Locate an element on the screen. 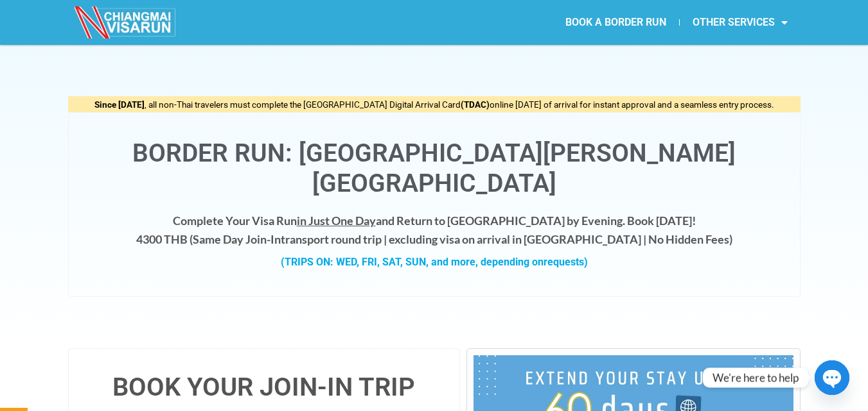 Image resolution: width=868 pixels, height=411 pixels. span: in Just One Day is located at coordinates (336, 221).